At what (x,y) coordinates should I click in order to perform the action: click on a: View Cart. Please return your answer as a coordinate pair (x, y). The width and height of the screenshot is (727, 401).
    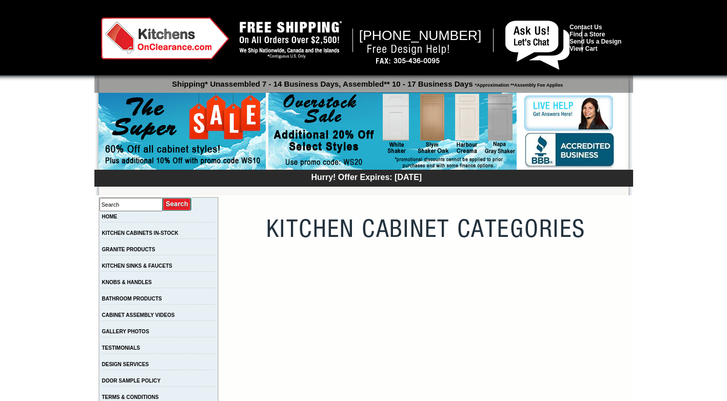
    Looking at the image, I should click on (583, 49).